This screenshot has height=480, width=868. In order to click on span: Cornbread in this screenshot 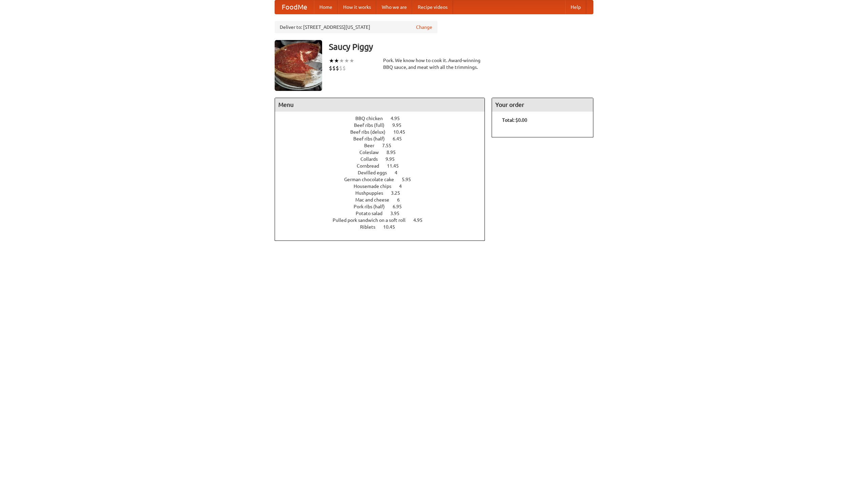, I will do `click(371, 166)`.